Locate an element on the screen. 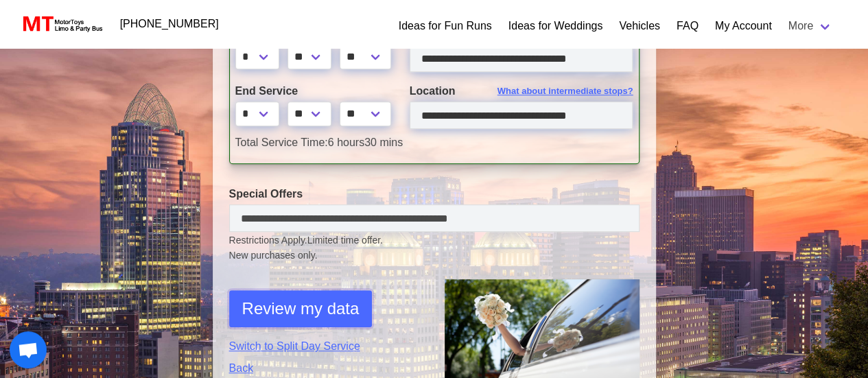 The image size is (868, 378). span: Limited time offer. is located at coordinates (345, 240).